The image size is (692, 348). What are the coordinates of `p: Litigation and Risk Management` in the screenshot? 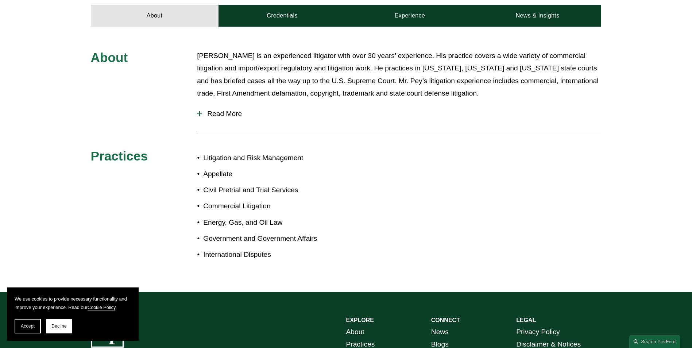 It's located at (274, 158).